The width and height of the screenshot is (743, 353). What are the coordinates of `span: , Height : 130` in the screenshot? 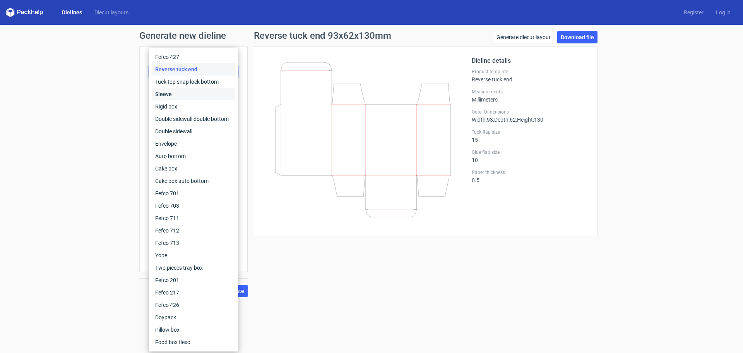 It's located at (530, 120).